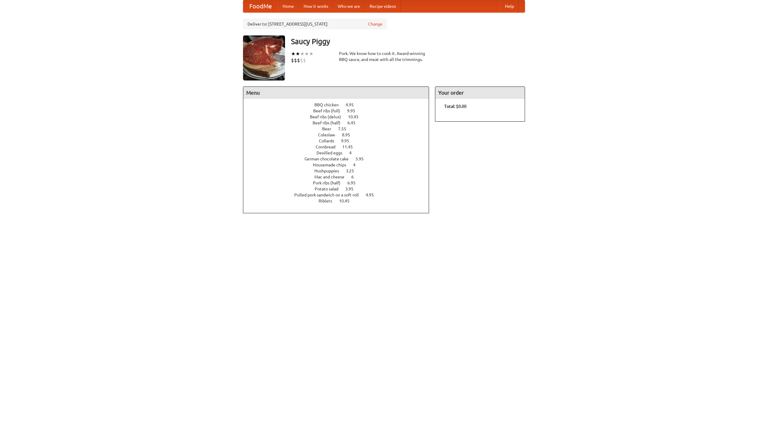  I want to click on span: Pork ribs (half), so click(330, 183).